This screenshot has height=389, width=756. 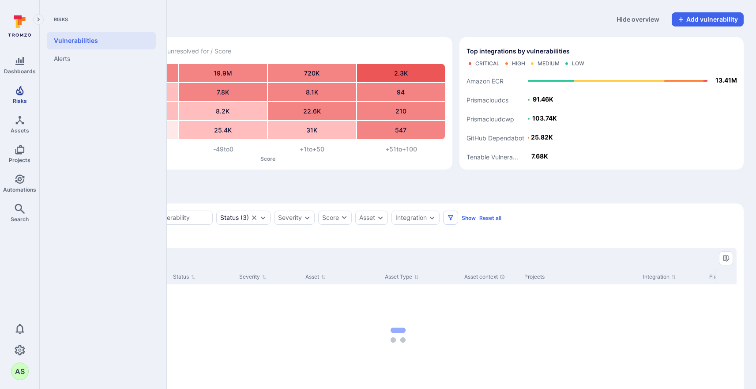 What do you see at coordinates (20, 130) in the screenshot?
I see `span: Assets` at bounding box center [20, 130].